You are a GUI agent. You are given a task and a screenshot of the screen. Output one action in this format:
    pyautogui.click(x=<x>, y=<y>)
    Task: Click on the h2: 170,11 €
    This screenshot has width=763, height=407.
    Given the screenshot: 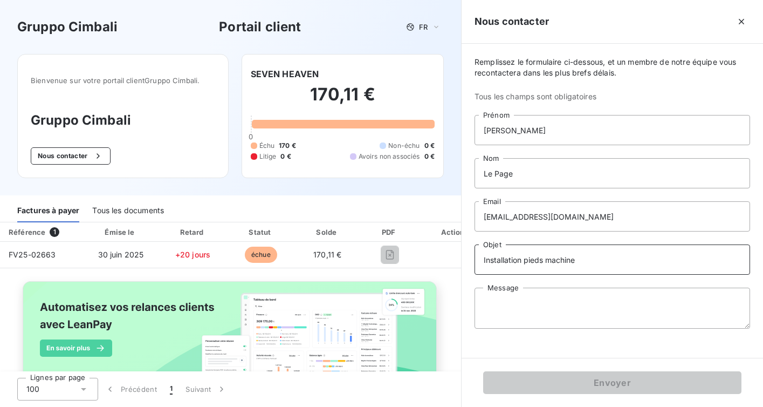 What is the action you would take?
    pyautogui.click(x=343, y=100)
    